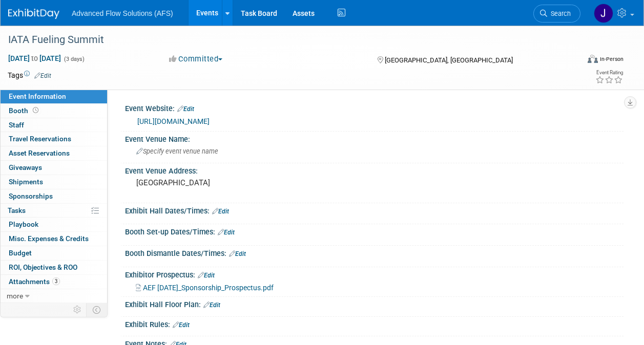 The width and height of the screenshot is (644, 345). What do you see at coordinates (374, 210) in the screenshot?
I see `div: Exhibit Hall Dates/Times:` at bounding box center [374, 210].